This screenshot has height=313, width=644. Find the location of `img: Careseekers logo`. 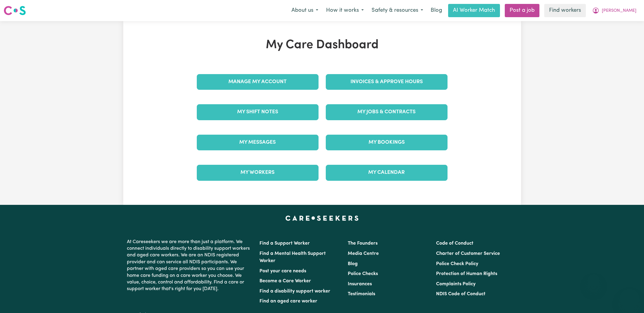

img: Careseekers logo is located at coordinates (15, 11).